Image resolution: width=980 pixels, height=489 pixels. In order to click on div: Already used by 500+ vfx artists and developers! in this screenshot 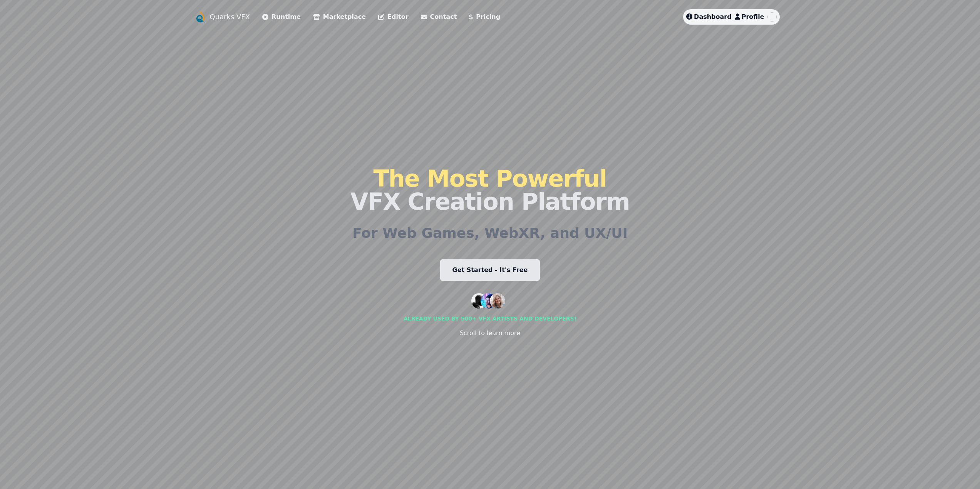, I will do `click(490, 319)`.